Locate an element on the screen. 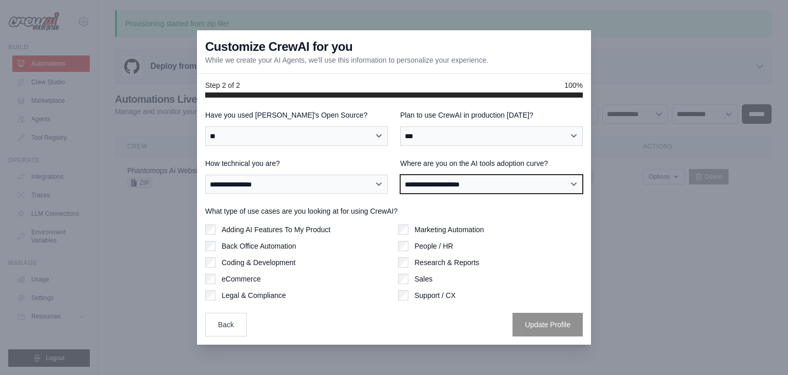 The height and width of the screenshot is (375, 788). span: 100% is located at coordinates (574, 85).